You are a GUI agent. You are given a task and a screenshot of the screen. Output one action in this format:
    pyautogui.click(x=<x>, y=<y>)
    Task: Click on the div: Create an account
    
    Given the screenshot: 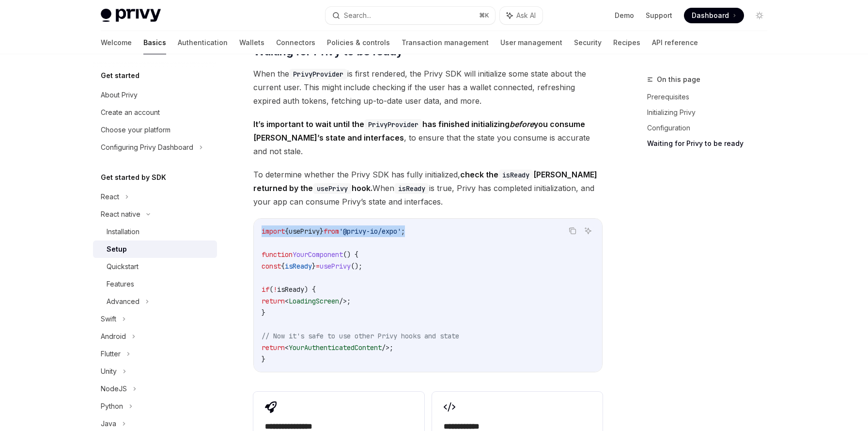 What is the action you would take?
    pyautogui.click(x=130, y=112)
    